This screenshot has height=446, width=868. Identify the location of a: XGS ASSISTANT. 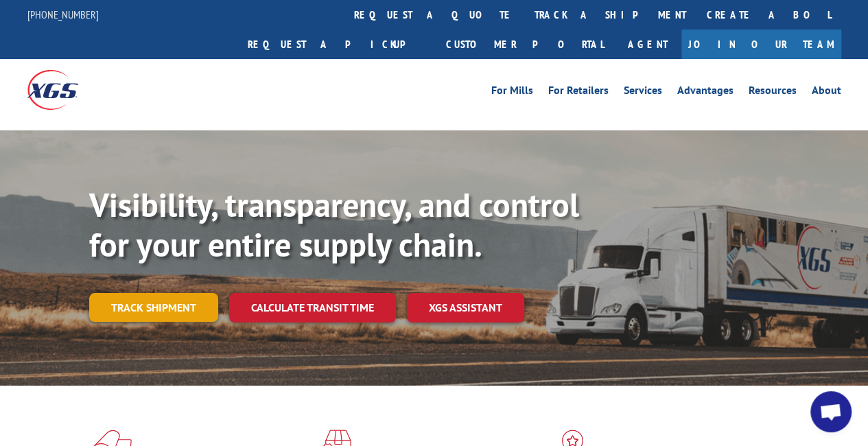
(466, 307).